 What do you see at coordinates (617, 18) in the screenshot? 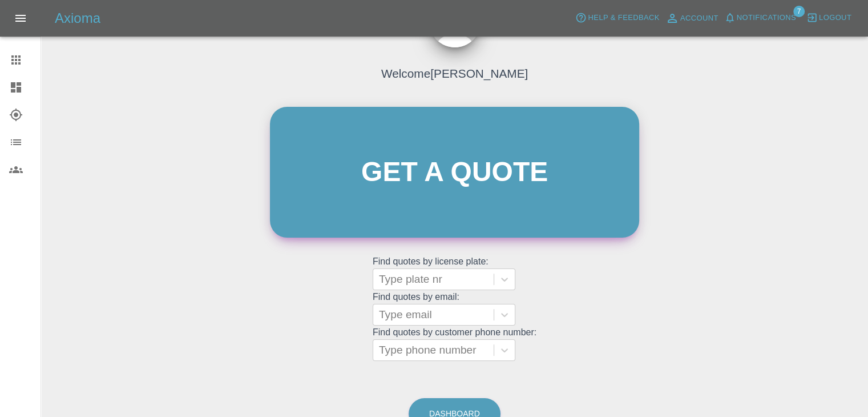
I see `button: Help & Feedback` at bounding box center [617, 18].